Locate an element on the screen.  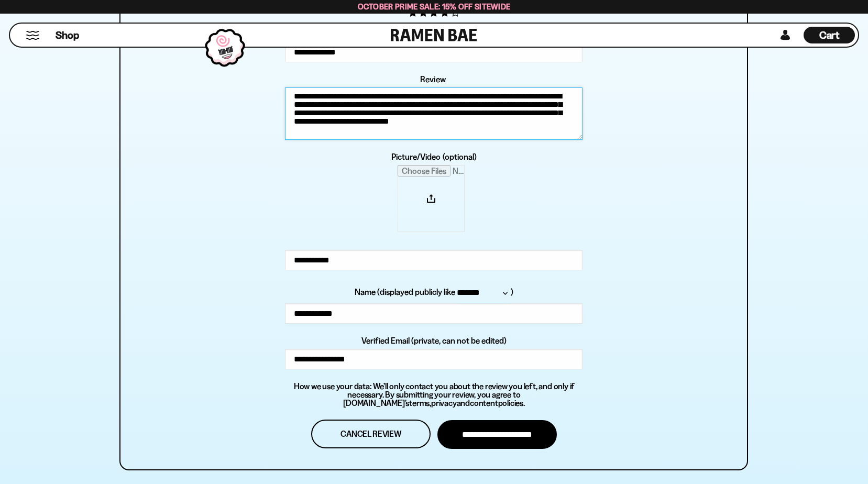
span: Shop is located at coordinates (67, 35).